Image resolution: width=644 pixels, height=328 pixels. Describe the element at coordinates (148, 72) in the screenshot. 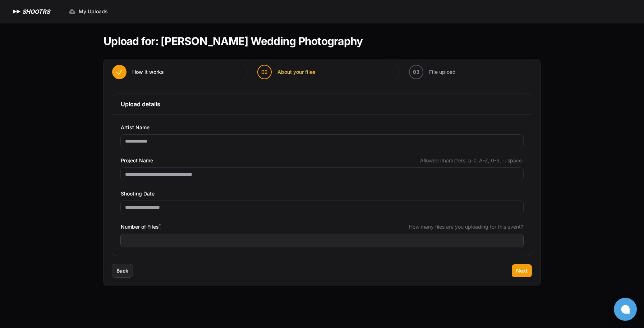

I see `span: How it works` at that location.